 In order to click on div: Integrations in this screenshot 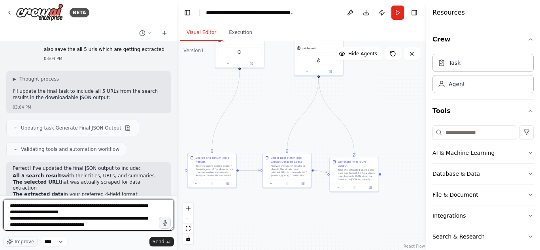, I will do `click(449, 216)`.